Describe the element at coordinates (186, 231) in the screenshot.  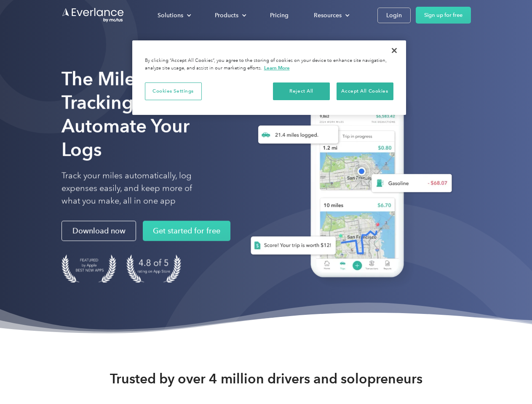
I see `a: Get started for free` at that location.